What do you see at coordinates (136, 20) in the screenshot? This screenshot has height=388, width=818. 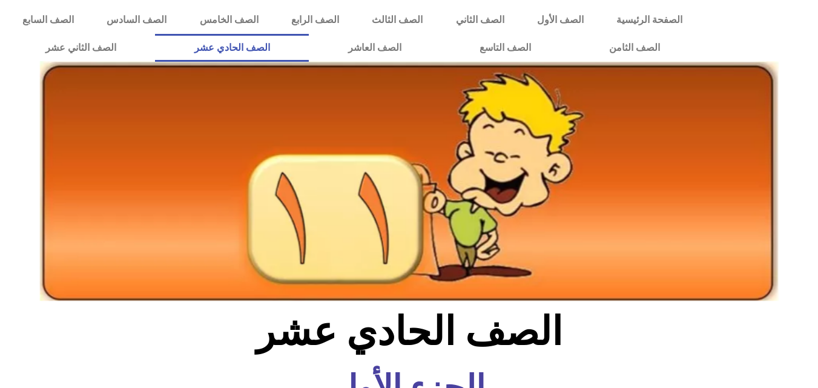 I see `a: الصف السادس` at bounding box center [136, 20].